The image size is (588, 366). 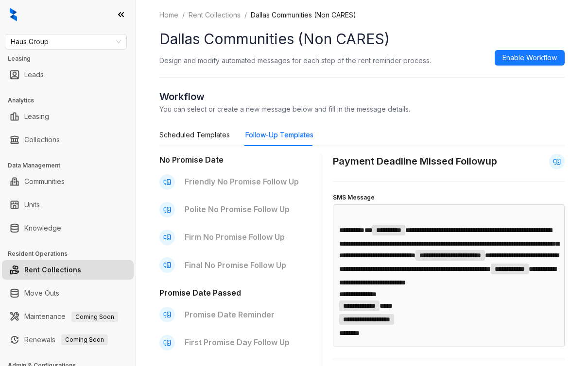 I want to click on h3: Promise Date Passed, so click(x=232, y=293).